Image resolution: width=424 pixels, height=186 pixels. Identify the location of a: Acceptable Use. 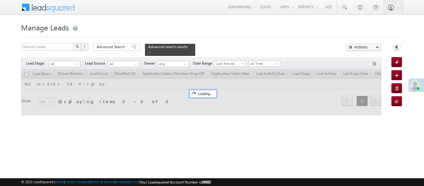
(127, 182).